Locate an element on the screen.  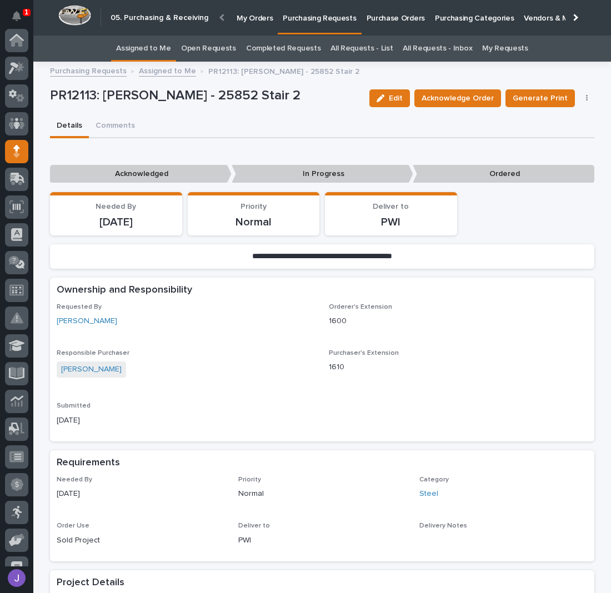
button: Details is located at coordinates (69, 127).